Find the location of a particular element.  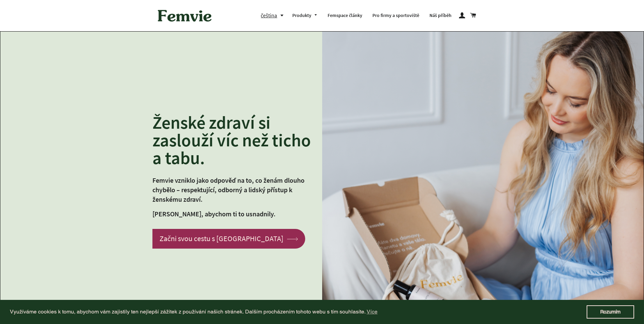

a: Náš příběh is located at coordinates (440, 15).